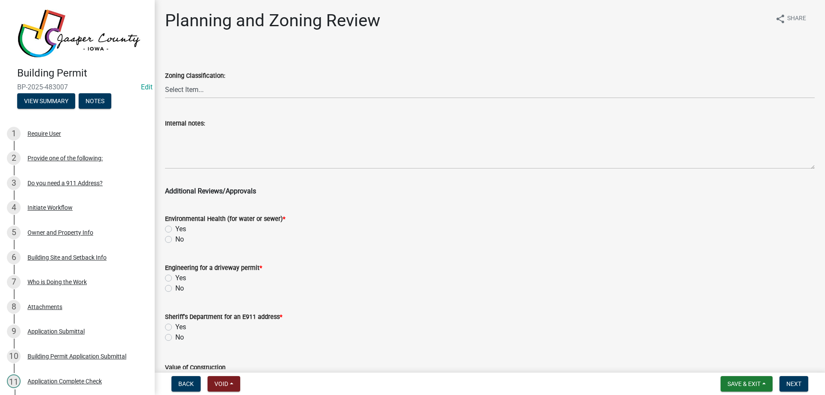 The height and width of the screenshot is (395, 825). I want to click on div: 11, so click(14, 381).